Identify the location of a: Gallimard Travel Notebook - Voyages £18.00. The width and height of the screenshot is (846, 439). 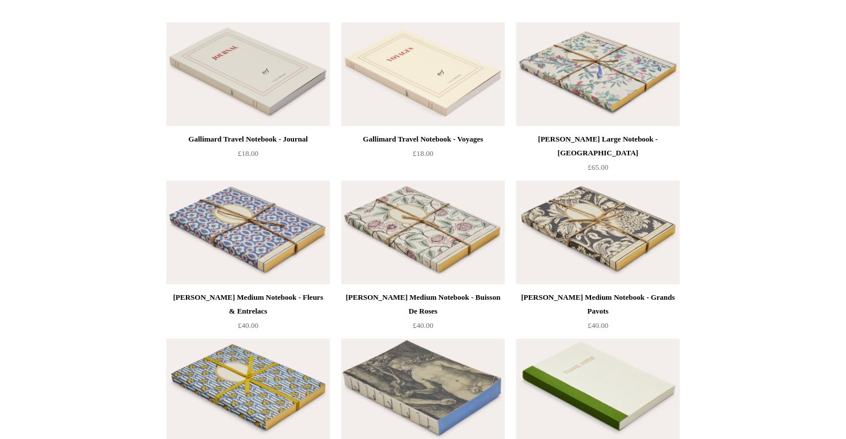
(423, 156).